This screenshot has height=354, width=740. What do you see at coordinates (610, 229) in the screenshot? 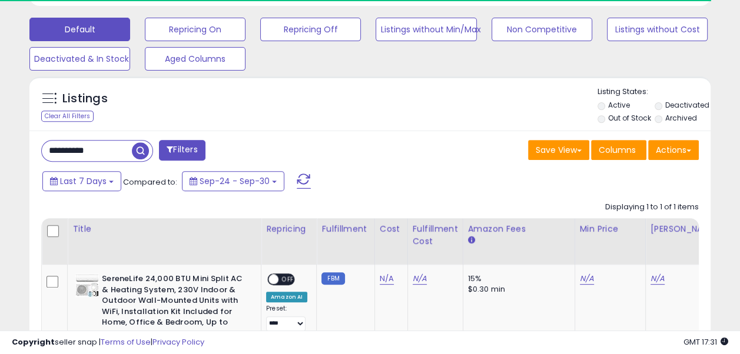
I see `div: Min Price` at bounding box center [610, 229].